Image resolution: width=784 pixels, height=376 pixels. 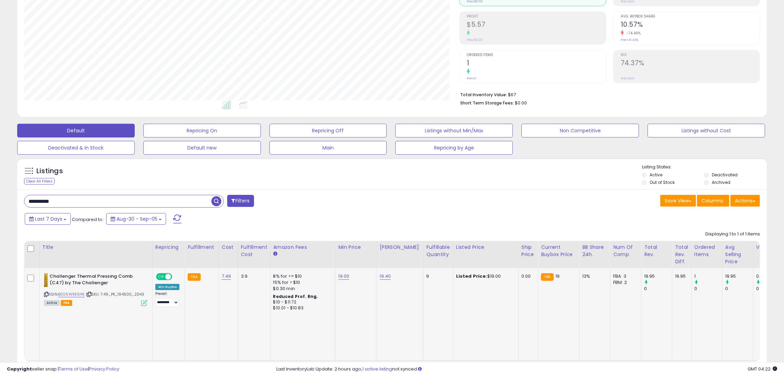 I want to click on small: Prev: N/A, so click(x=627, y=78).